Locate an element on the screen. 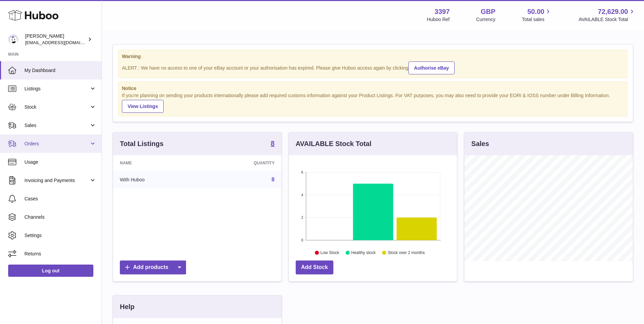  strong: 8 is located at coordinates (273, 143).